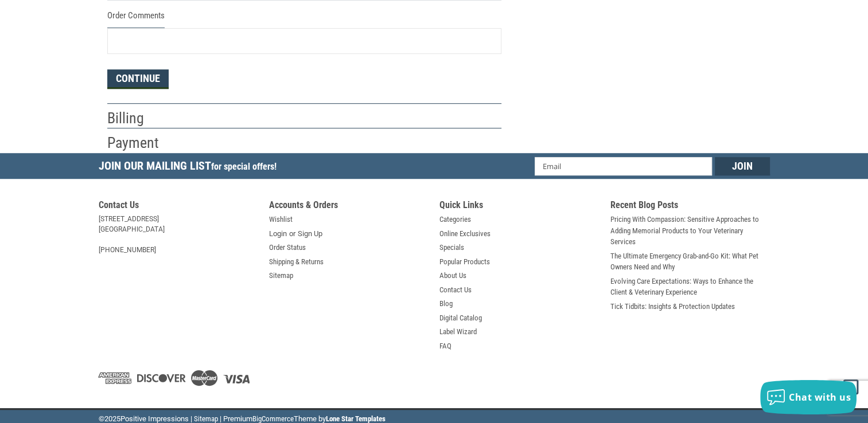 This screenshot has height=423, width=868. I want to click on legend: Order Comments, so click(136, 19).